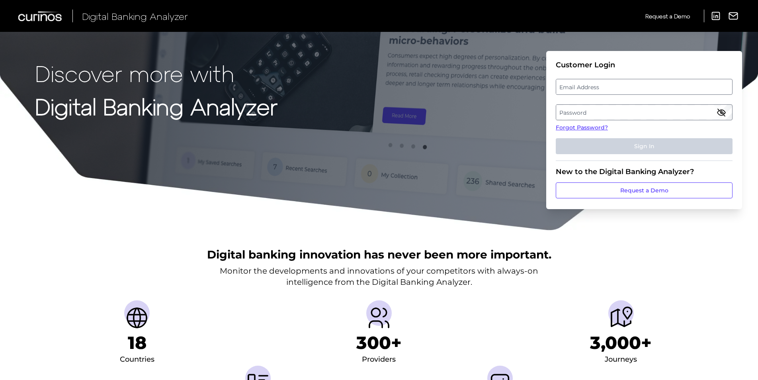  What do you see at coordinates (156, 106) in the screenshot?
I see `strong: Digital Banking Analyzer` at bounding box center [156, 106].